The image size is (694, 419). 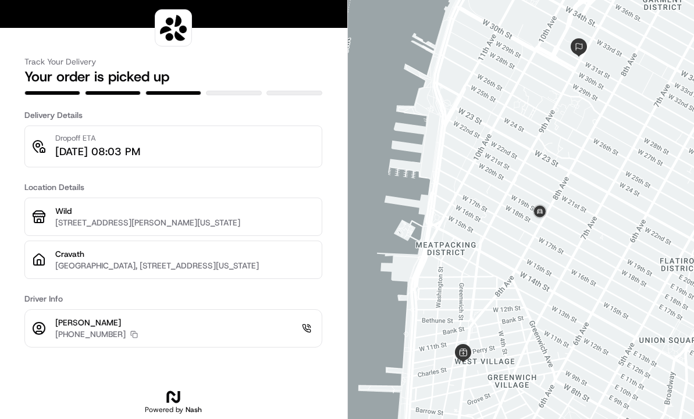 I want to click on p: Cravath, so click(x=185, y=254).